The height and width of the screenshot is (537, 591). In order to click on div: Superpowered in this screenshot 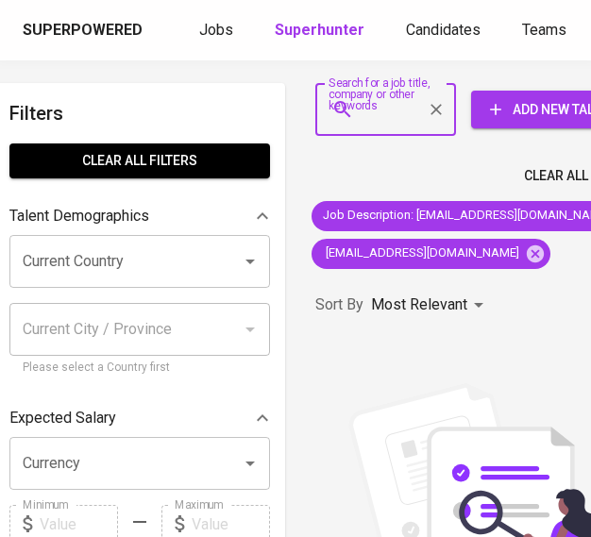, I will do `click(82, 30)`.